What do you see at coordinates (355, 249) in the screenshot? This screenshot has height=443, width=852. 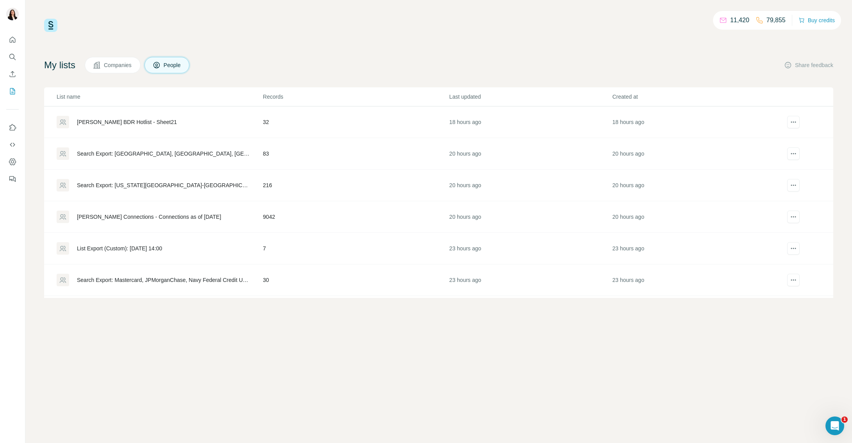 I see `td: 7` at bounding box center [355, 249].